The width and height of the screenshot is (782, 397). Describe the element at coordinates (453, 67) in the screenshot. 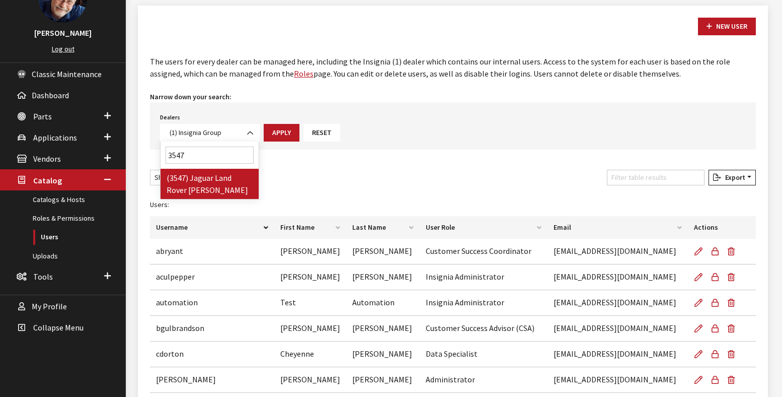

I see `p: The users for every dealer can be managed here, including the Insignia (1) dealer which contains ...` at that location.